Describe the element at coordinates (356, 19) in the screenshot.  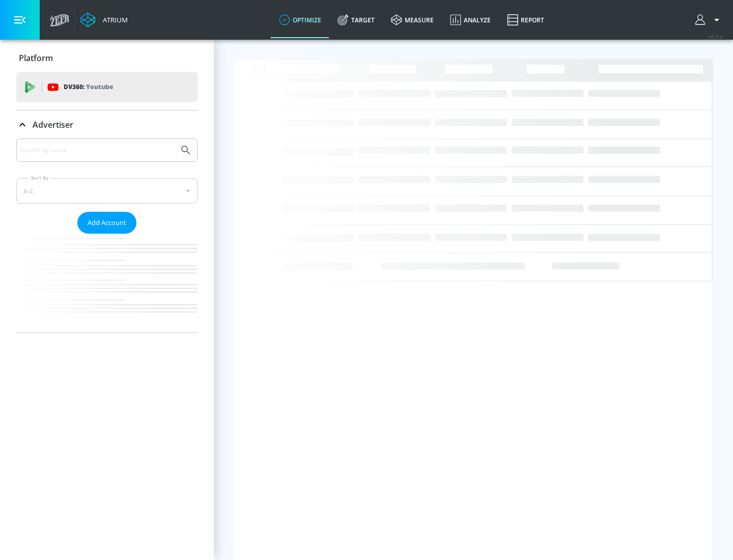
I see `a: Target` at that location.